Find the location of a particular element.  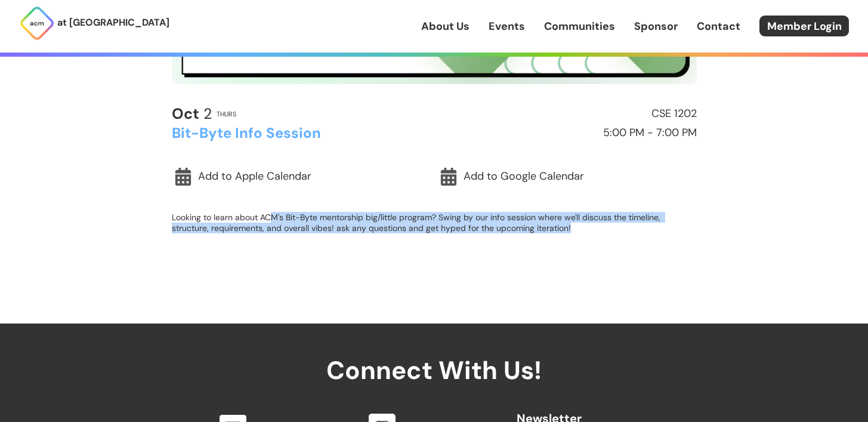

a: Sponsor is located at coordinates (656, 26).